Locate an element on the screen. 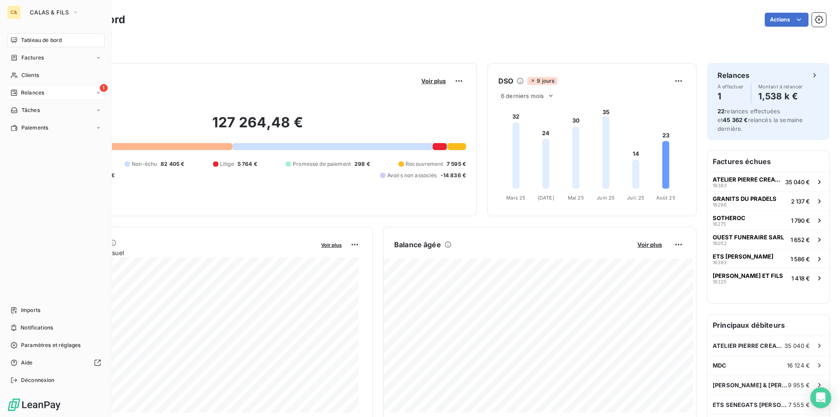 Image resolution: width=840 pixels, height=417 pixels. button: ATELIER PIERRE CREATIVE1638335 040 € is located at coordinates (768, 182).